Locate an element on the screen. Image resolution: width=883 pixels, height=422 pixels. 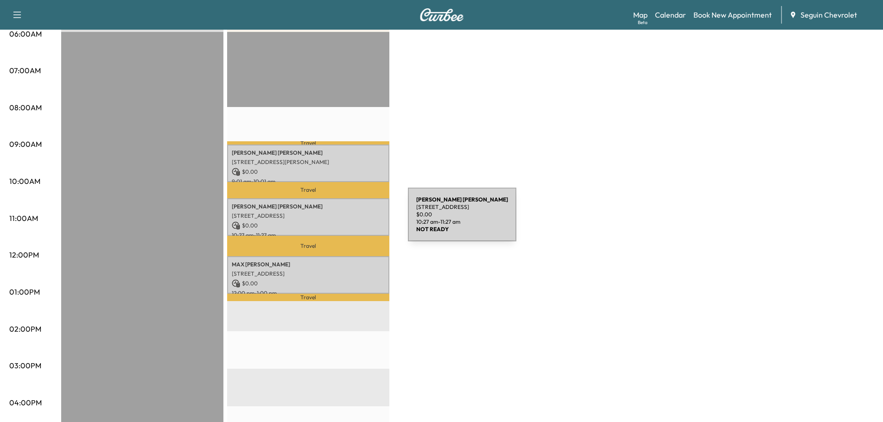
p: 10:00AM is located at coordinates (25, 181).